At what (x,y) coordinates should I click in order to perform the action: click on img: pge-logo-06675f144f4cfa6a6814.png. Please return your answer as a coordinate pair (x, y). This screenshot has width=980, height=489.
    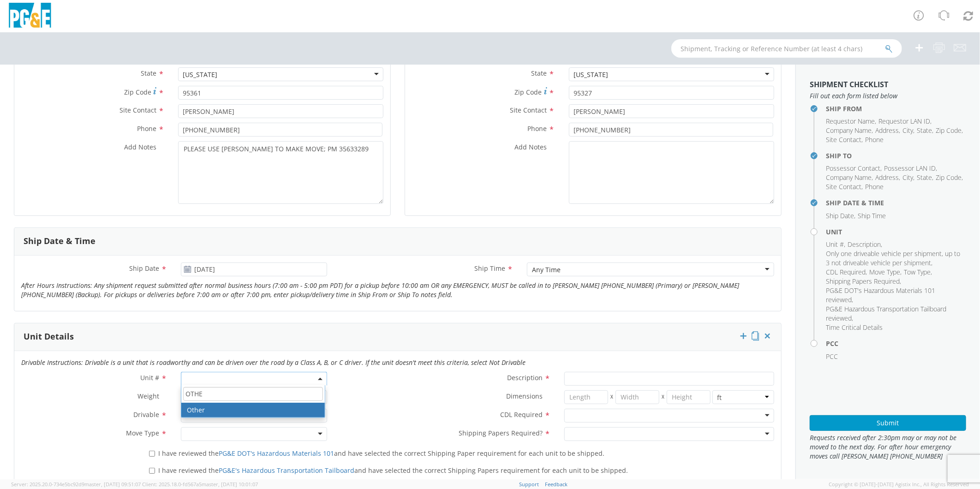
    Looking at the image, I should click on (30, 16).